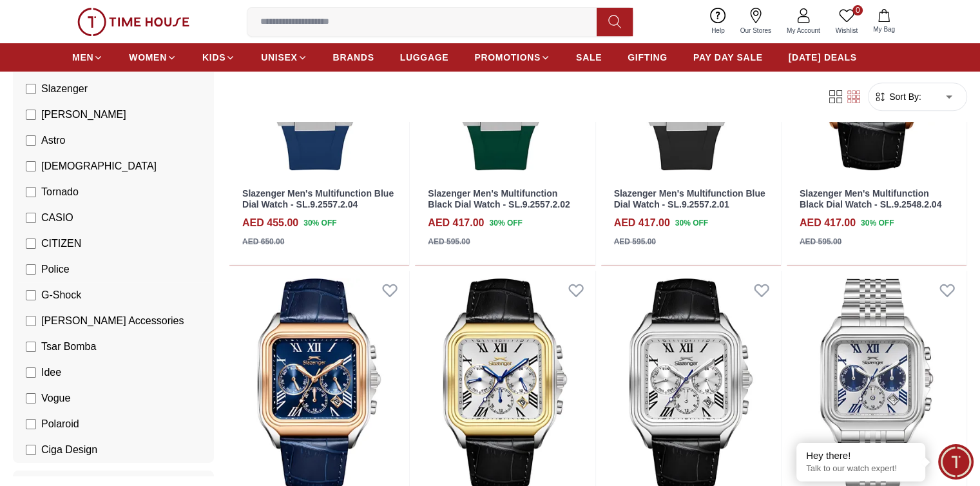  I want to click on p: Talk to our watch expert!, so click(860, 468).